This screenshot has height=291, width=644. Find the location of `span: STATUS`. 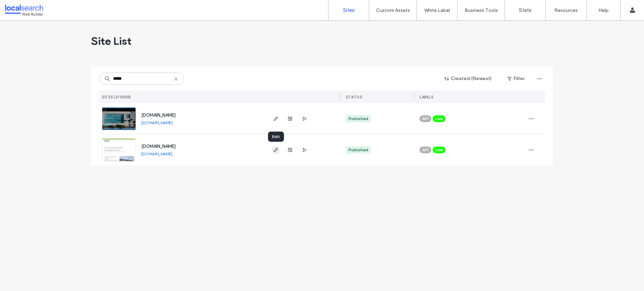

span: STATUS is located at coordinates (354, 97).